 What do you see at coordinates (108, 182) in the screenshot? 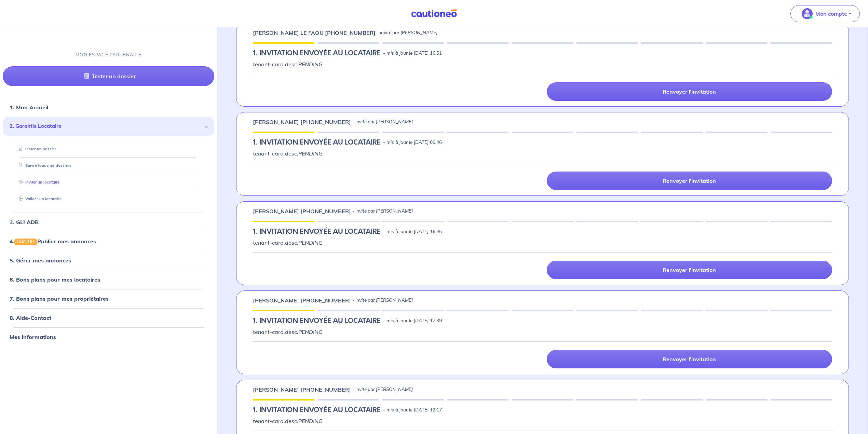
I see `div: Inviter un locataire` at bounding box center [108, 182].